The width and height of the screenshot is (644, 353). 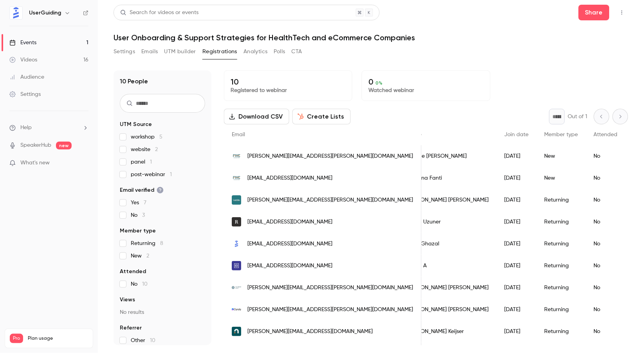 What do you see at coordinates (134, 82) in the screenshot?
I see `h1: 10 People` at bounding box center [134, 82].